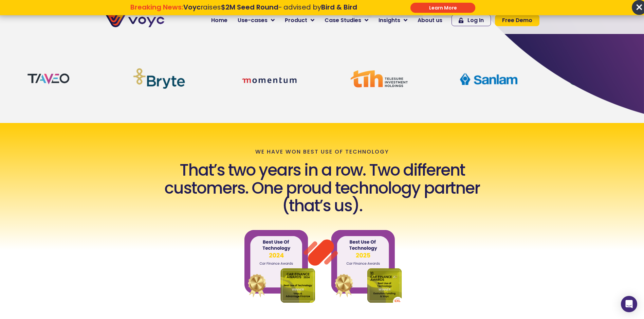  Describe the element at coordinates (339, 7) in the screenshot. I see `strong: Bird & Bird` at that location.